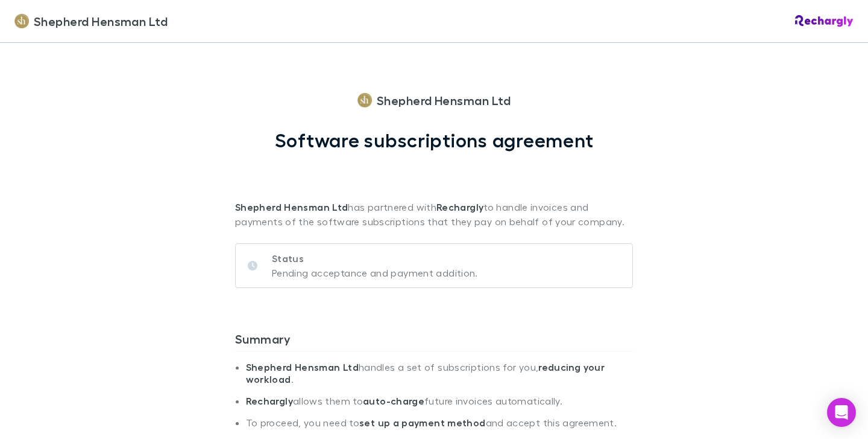 The height and width of the screenshot is (439, 868). I want to click on strong: reducing your workload, so click(426, 373).